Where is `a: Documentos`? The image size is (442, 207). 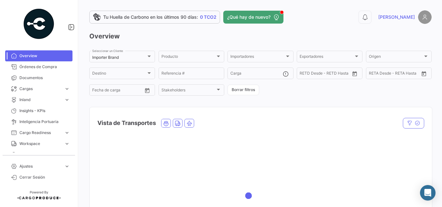 a: Documentos is located at coordinates (39, 78).